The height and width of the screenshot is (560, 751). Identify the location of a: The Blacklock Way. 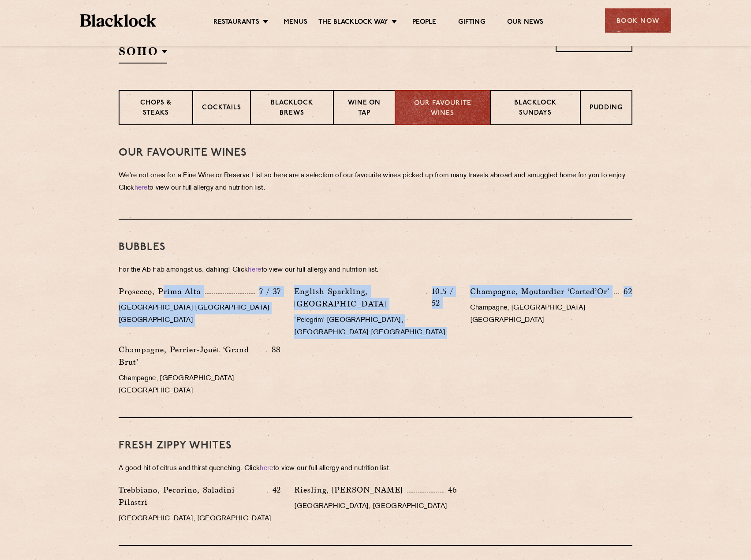
(353, 23).